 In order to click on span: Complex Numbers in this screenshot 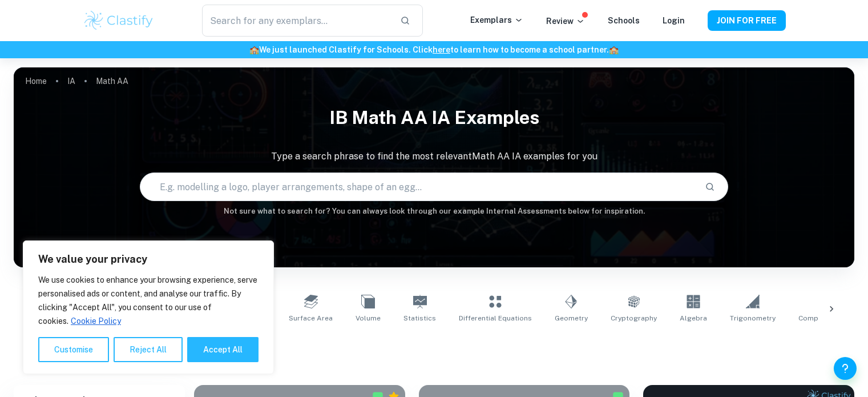, I will do `click(829, 318)`.